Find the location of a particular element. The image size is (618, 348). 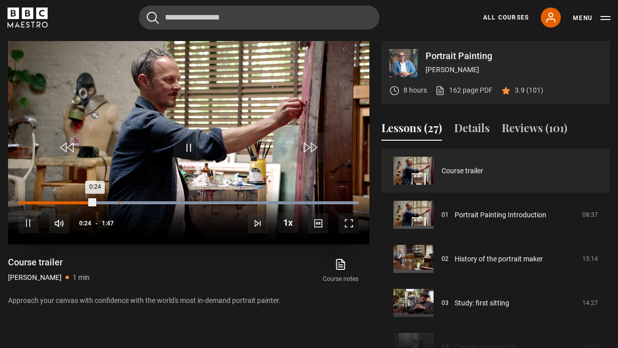

button: Submit the search query is located at coordinates (153, 18).